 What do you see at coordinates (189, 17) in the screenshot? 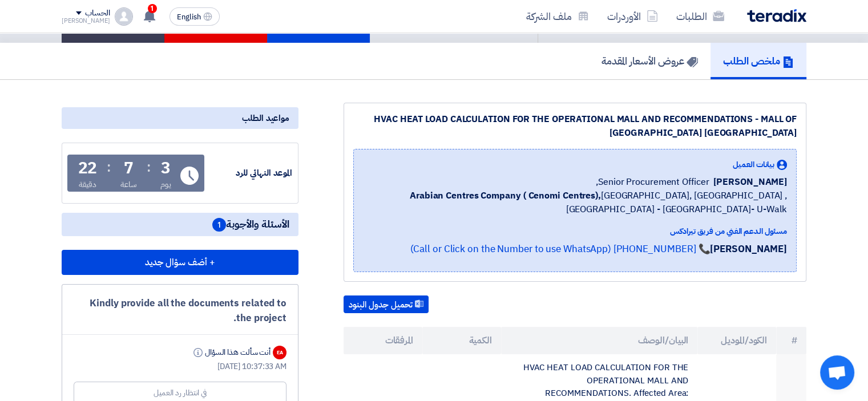
I see `span: English` at bounding box center [189, 17].